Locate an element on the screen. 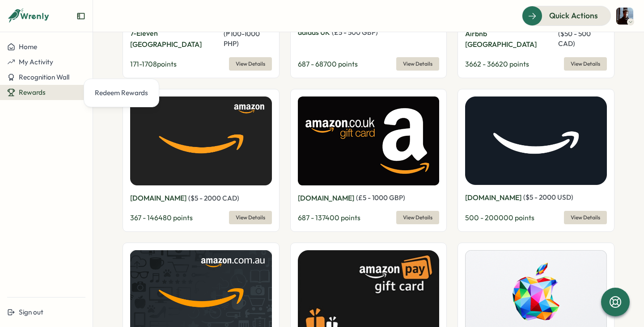  span: 687 - 68700 points is located at coordinates (328, 64).